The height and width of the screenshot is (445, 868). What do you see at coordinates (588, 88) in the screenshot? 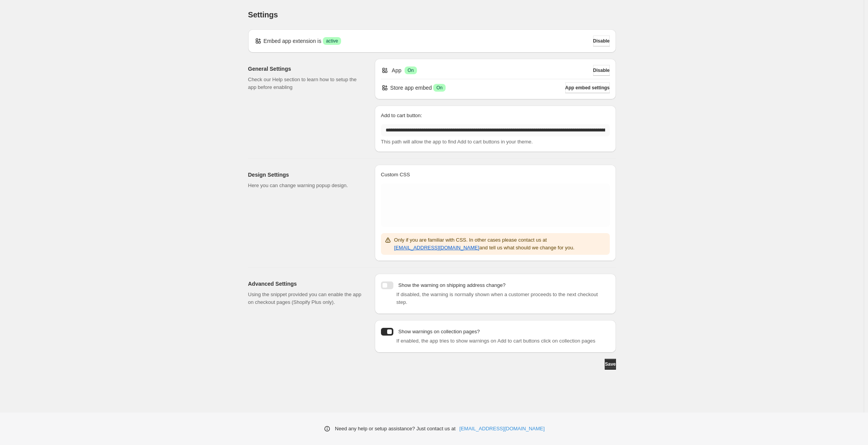
I see `button: App embed settings` at bounding box center [588, 88].